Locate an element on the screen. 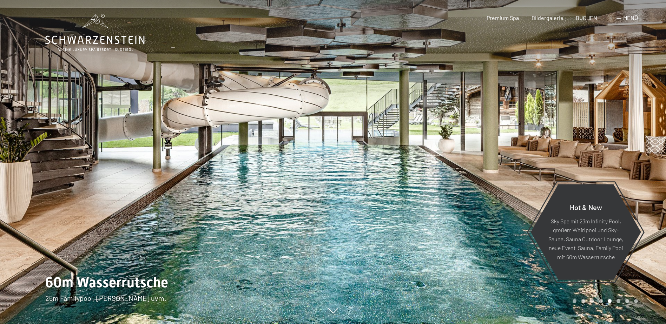  div: Carousel Page 3 is located at coordinates (592, 301).